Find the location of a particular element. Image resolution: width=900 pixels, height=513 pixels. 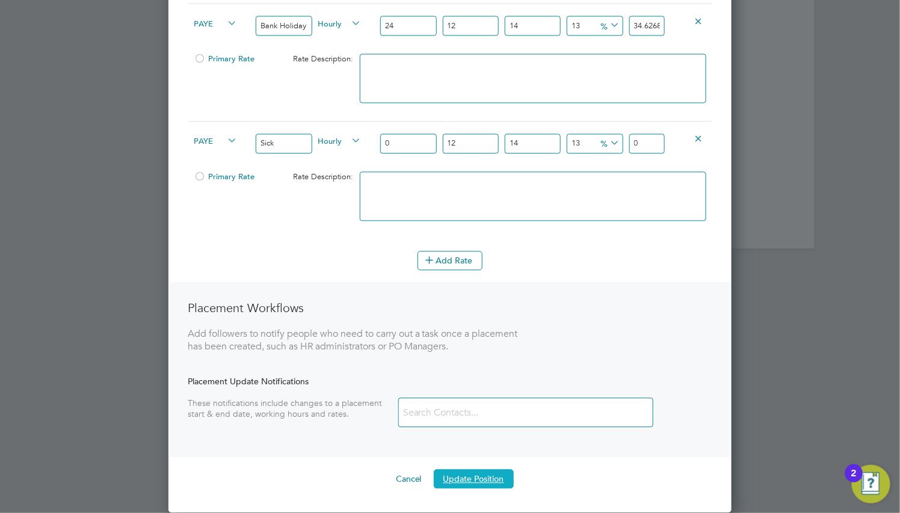

h3: Placement Workflows is located at coordinates (353, 309).